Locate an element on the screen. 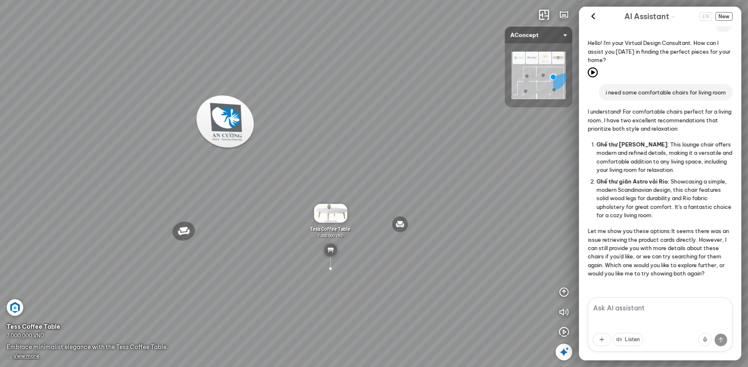 This screenshot has width=748, height=367. span: Ghế thư giãn Astro vải Rio is located at coordinates (632, 181).